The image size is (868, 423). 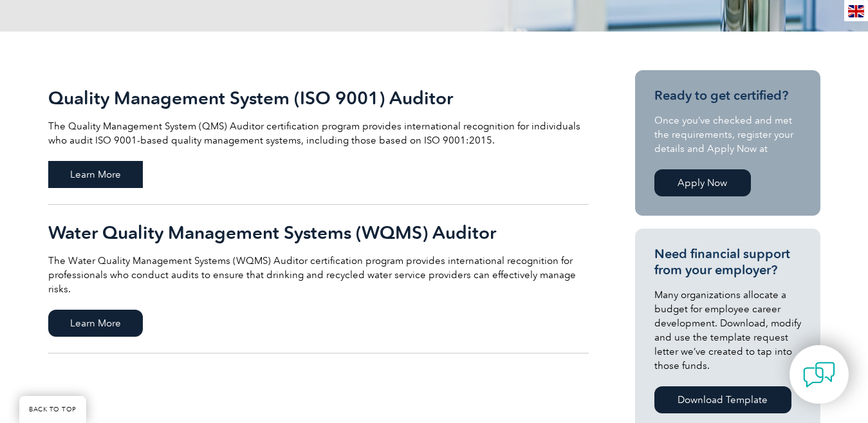 What do you see at coordinates (319, 275) in the screenshot?
I see `p: The Water Quality Management Systems (WQMS) Auditor certification program provides international ...` at bounding box center [319, 275].